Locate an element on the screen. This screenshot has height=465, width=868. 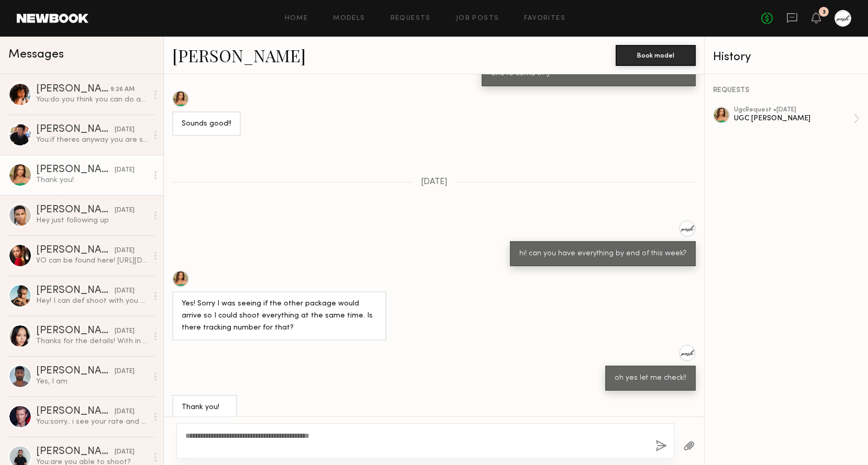
a: Requests is located at coordinates (411, 18).